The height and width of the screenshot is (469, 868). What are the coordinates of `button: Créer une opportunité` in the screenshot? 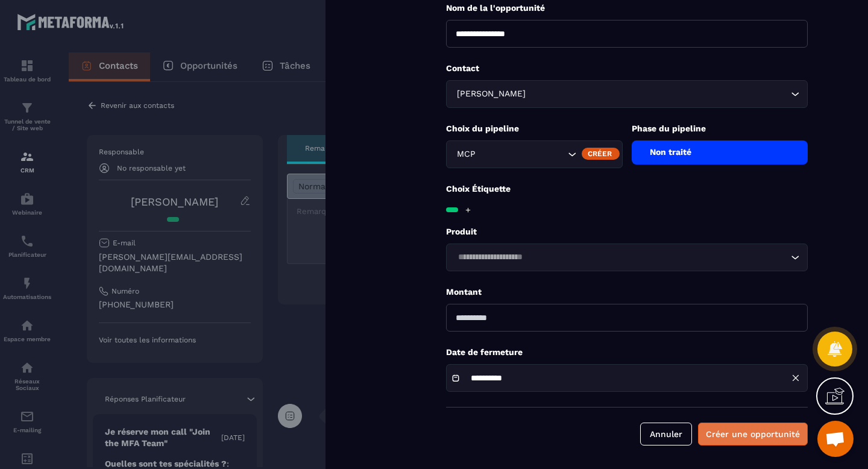 It's located at (753, 434).